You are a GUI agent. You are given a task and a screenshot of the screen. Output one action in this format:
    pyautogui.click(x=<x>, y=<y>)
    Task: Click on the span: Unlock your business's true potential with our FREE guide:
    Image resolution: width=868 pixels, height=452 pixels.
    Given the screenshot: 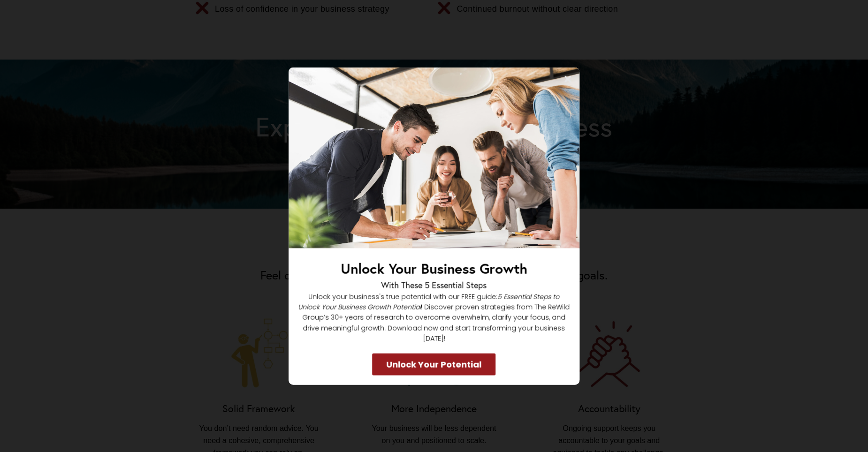 What is the action you would take?
    pyautogui.click(x=403, y=296)
    